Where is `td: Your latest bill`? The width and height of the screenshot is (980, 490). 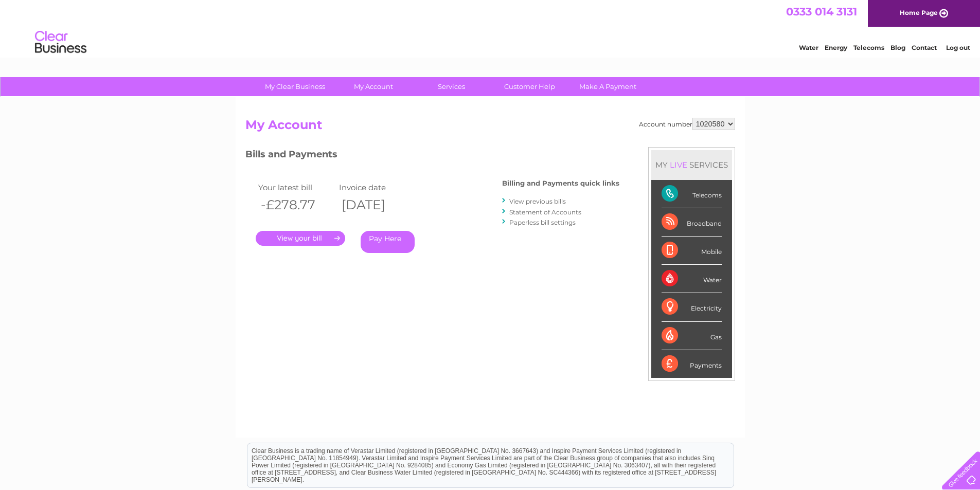
td: Your latest bill is located at coordinates (296, 187).